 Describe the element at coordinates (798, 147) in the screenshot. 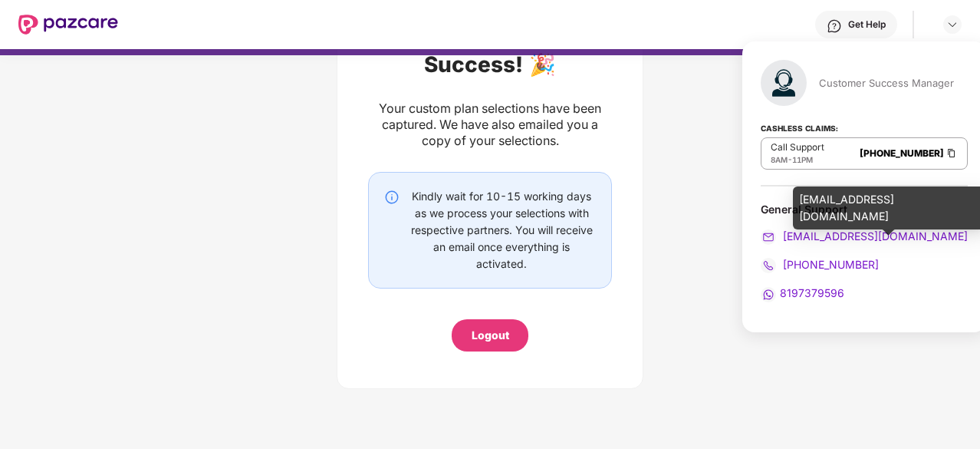

I see `p: Call Support` at that location.